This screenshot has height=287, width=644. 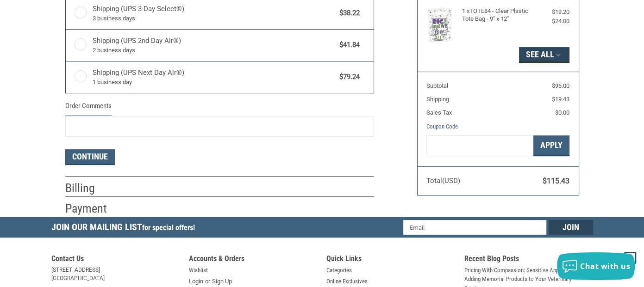 I want to click on h5: Contact Us, so click(x=116, y=260).